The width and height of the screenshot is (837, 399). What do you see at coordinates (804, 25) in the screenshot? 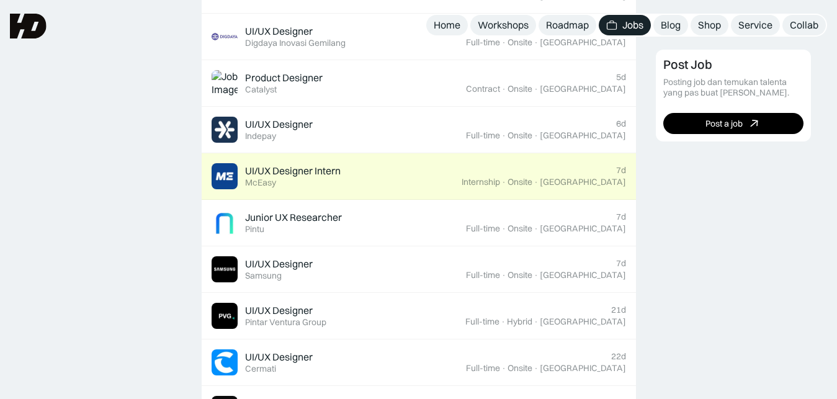
I see `div: Collab` at bounding box center [804, 25].